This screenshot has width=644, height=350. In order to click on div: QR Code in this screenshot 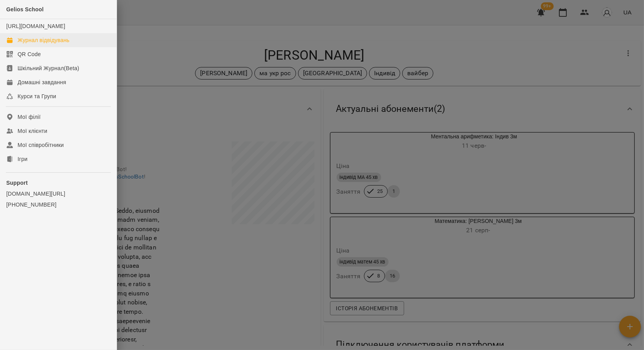, I will do `click(30, 54)`.